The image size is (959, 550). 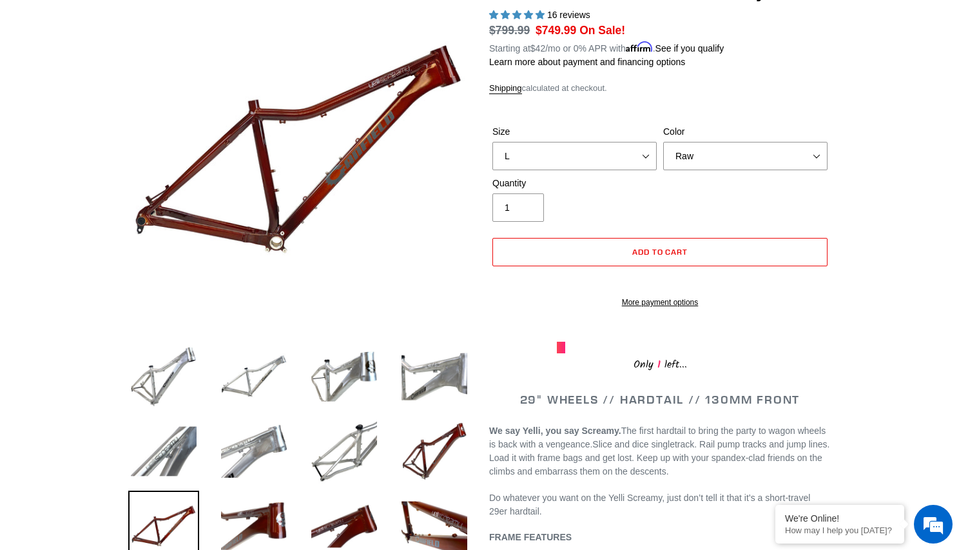 I want to click on button: Add to cart, so click(x=660, y=252).